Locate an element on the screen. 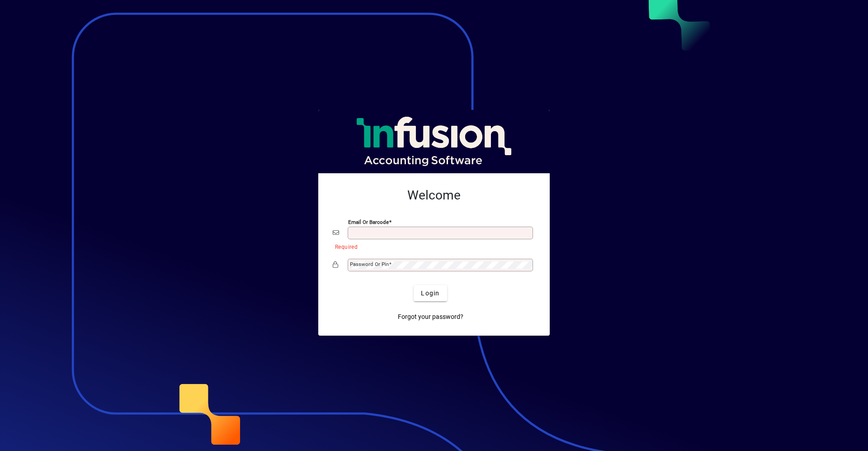 This screenshot has height=451, width=868. mat-error: Required is located at coordinates (432, 246).